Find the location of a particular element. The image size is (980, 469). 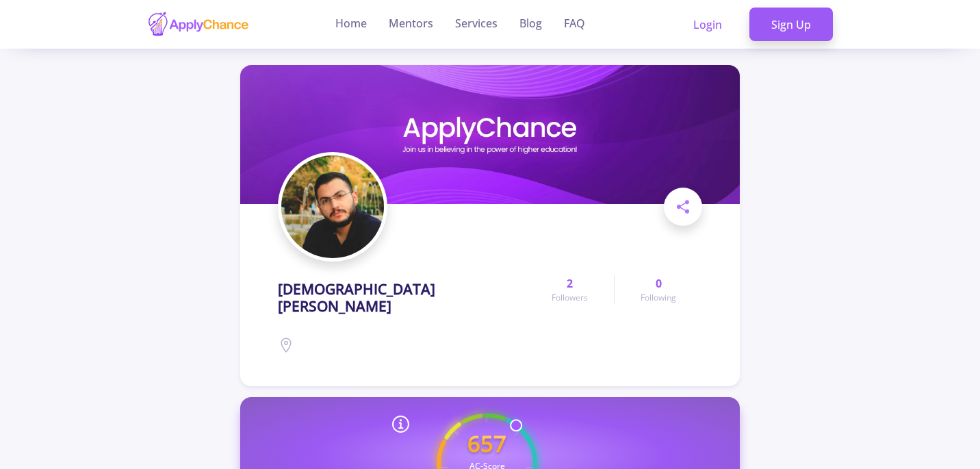

img: Shayan Razmicover image is located at coordinates (490, 134).